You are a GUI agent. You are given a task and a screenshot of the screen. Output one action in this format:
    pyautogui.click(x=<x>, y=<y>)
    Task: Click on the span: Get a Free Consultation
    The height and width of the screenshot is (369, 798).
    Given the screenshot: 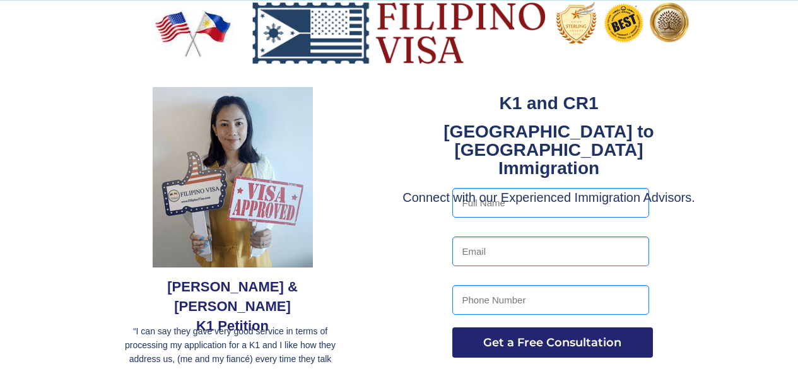 What is the action you would take?
    pyautogui.click(x=552, y=342)
    